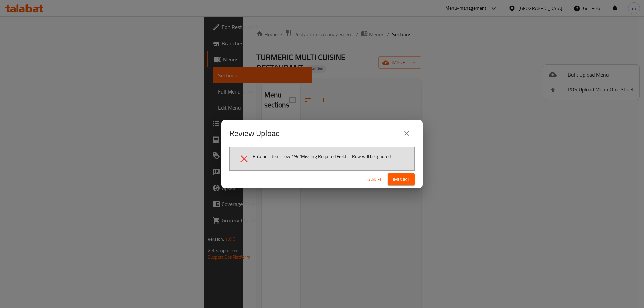 The height and width of the screenshot is (308, 644). What do you see at coordinates (322, 156) in the screenshot?
I see `span: Error in "Item" row 19: "Missing Required Field" - Row will be ignored` at bounding box center [322, 156].